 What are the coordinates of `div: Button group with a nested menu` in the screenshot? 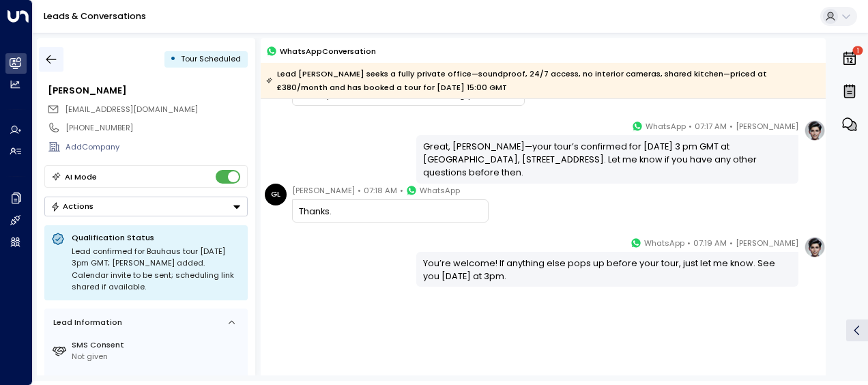 It's located at (146, 206).